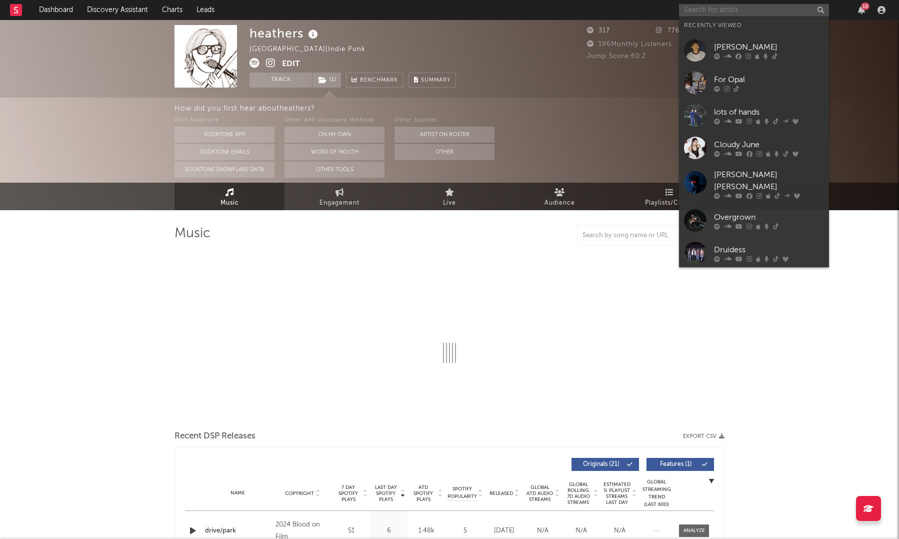 The image size is (899, 539). I want to click on div: Druidess, so click(769, 250).